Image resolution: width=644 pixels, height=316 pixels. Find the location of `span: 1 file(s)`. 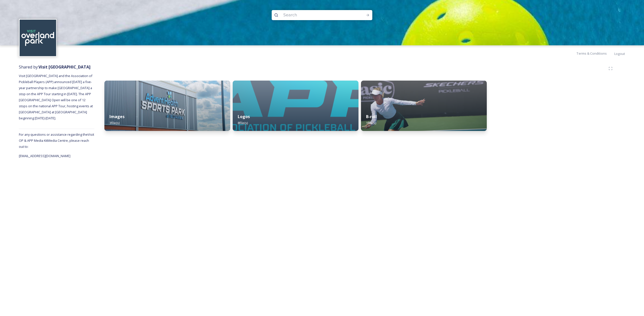

span: 1 file(s) is located at coordinates (371, 123).